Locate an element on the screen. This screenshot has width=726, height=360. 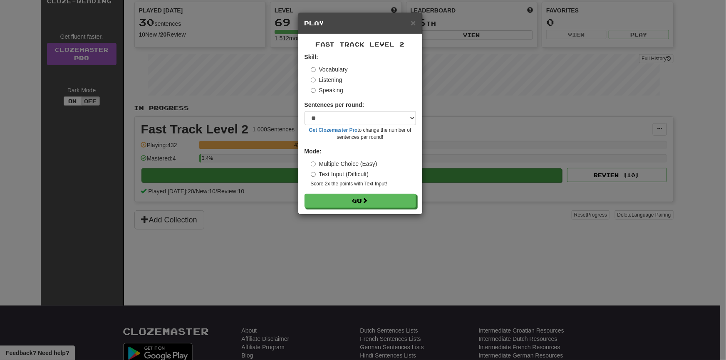
small: Score 2x the points with Text Input ! is located at coordinates (363, 184).